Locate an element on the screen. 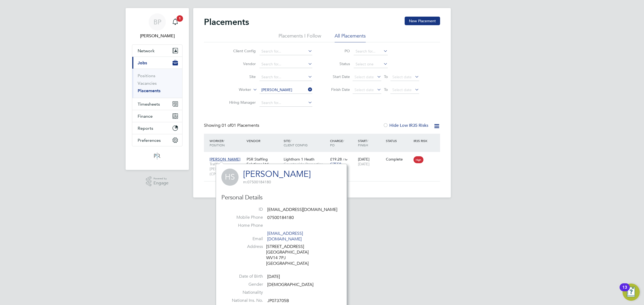  li: All Placements is located at coordinates (350, 37).